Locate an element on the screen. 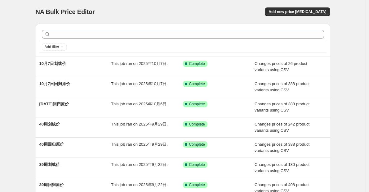  span: 10月7日回归原价 is located at coordinates (55, 83).